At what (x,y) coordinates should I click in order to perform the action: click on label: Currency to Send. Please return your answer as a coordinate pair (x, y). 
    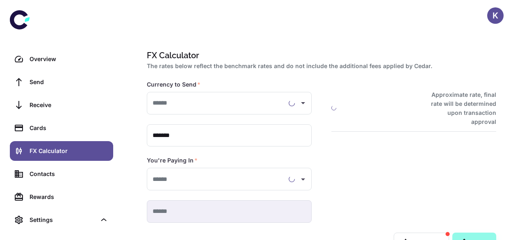
    Looking at the image, I should click on (173, 84).